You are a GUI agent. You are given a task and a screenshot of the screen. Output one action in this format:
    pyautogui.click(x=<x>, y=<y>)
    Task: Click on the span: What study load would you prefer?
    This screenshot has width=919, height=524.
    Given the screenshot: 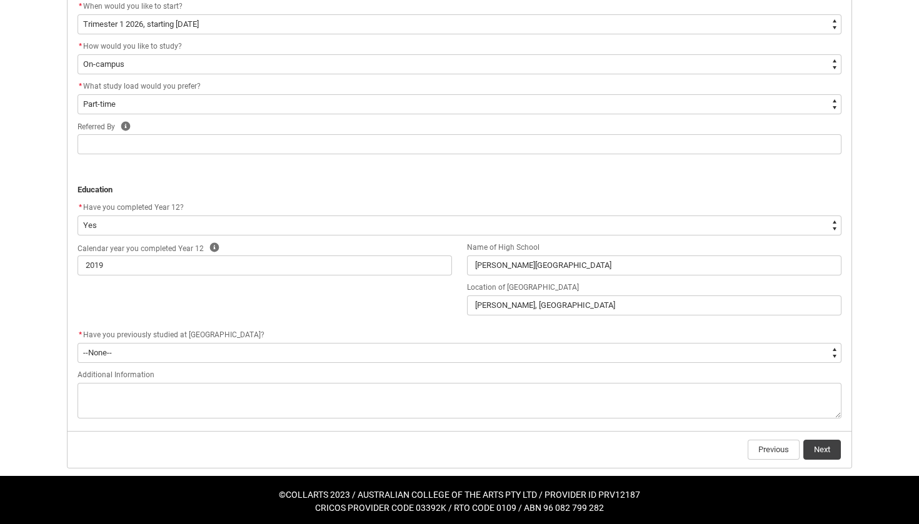 What is the action you would take?
    pyautogui.click(x=142, y=86)
    